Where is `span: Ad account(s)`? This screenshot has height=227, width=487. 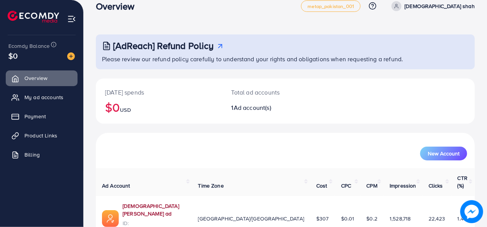
span: Ad account(s) is located at coordinates (253, 107).